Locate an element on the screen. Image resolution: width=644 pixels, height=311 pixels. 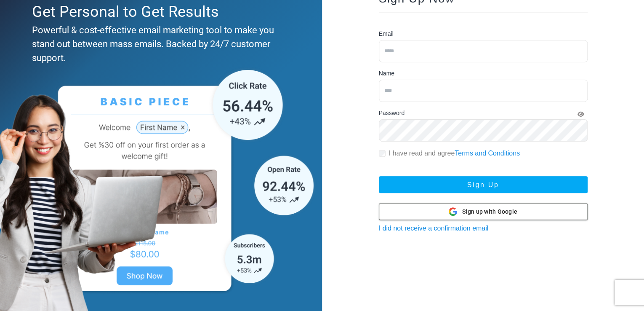
i: Show Password is located at coordinates (581, 114).